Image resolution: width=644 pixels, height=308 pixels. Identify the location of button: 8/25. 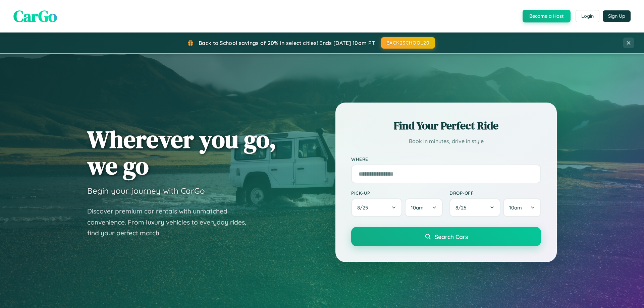
(376, 208).